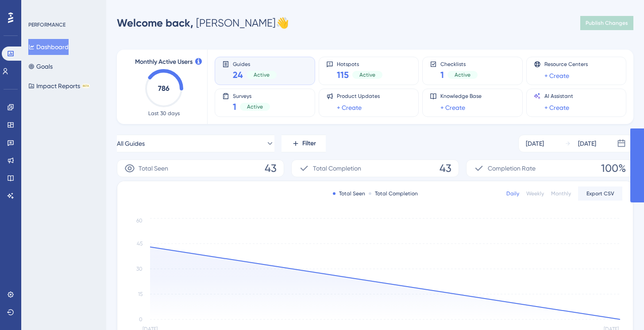  What do you see at coordinates (566, 64) in the screenshot?
I see `span: Resource Centers` at bounding box center [566, 64].